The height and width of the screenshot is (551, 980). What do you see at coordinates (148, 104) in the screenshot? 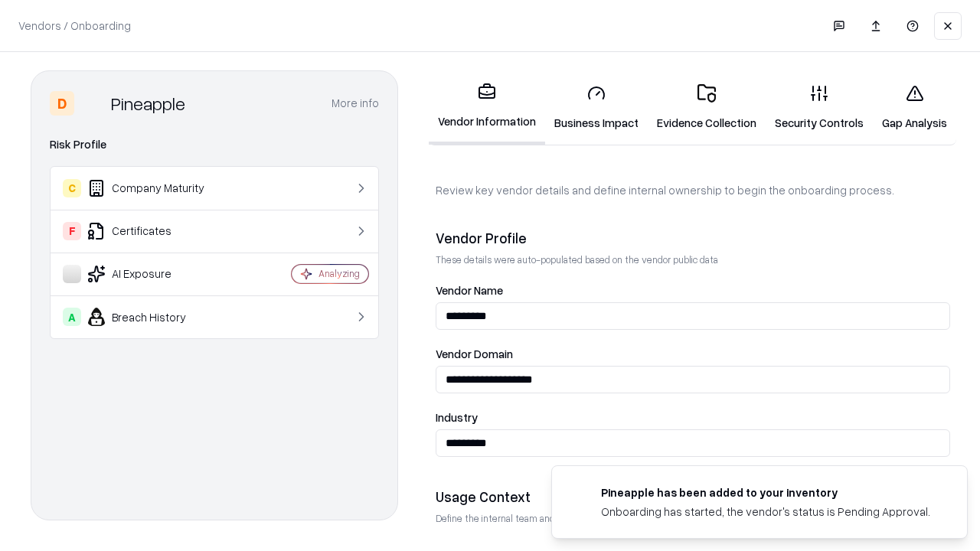
I see `div: Pineapple` at bounding box center [148, 104].